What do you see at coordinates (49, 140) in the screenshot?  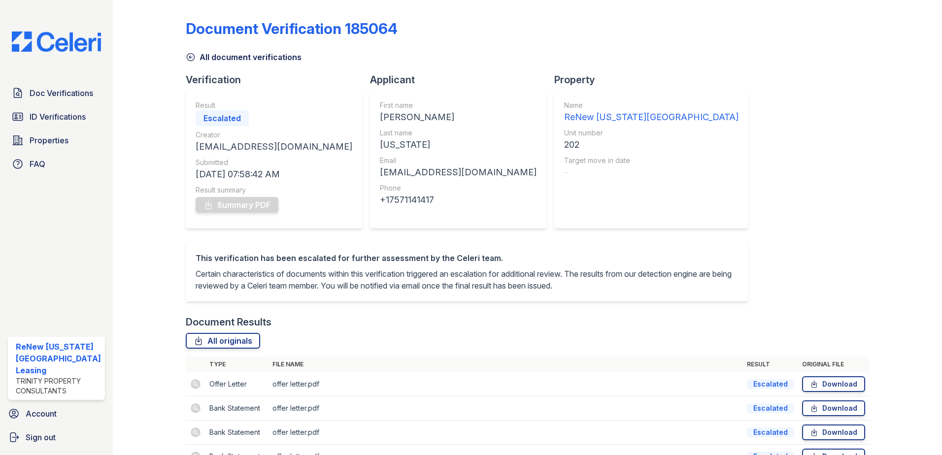 I see `span: Properties` at bounding box center [49, 140].